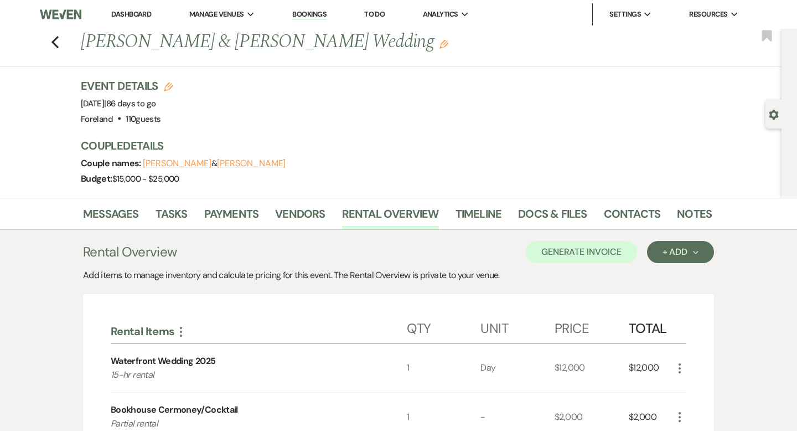 The image size is (797, 431). I want to click on button: Open lead details, so click(774, 113).